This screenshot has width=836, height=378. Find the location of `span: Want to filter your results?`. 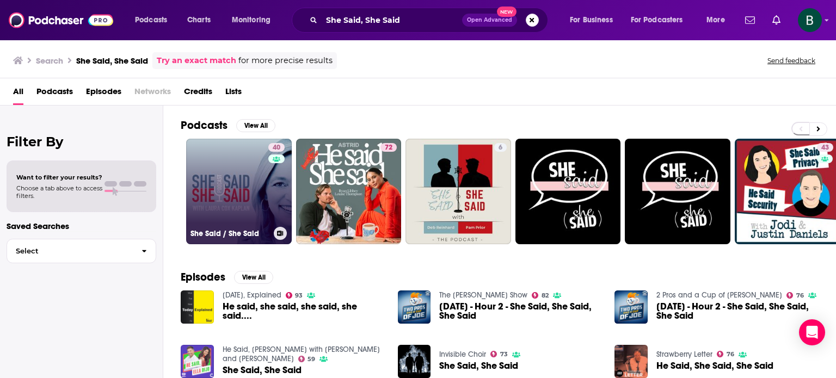

span: Want to filter your results? is located at coordinates (59, 177).